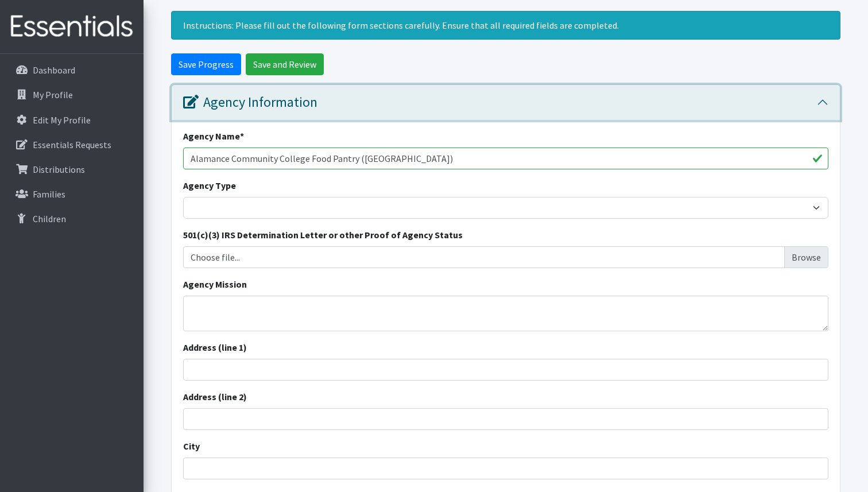  Describe the element at coordinates (53, 94) in the screenshot. I see `p: My Profile` at that location.